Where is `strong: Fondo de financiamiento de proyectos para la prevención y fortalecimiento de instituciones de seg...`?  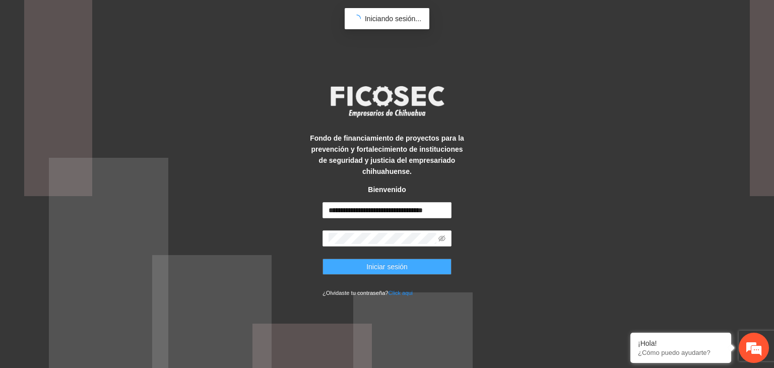 strong: Fondo de financiamiento de proyectos para la prevención y fortalecimiento de instituciones de seg... is located at coordinates (387, 155).